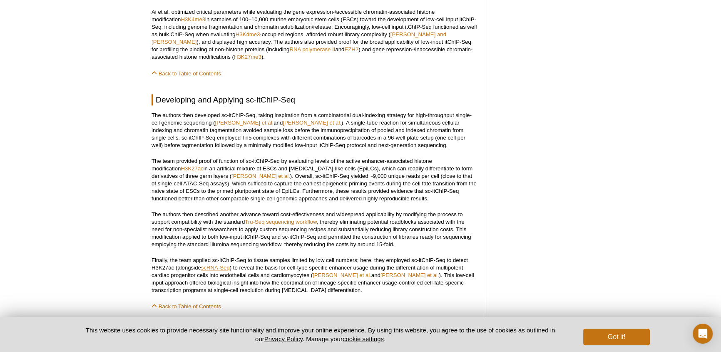 The height and width of the screenshot is (352, 721). I want to click on a: scRNA-Seq, so click(215, 267).